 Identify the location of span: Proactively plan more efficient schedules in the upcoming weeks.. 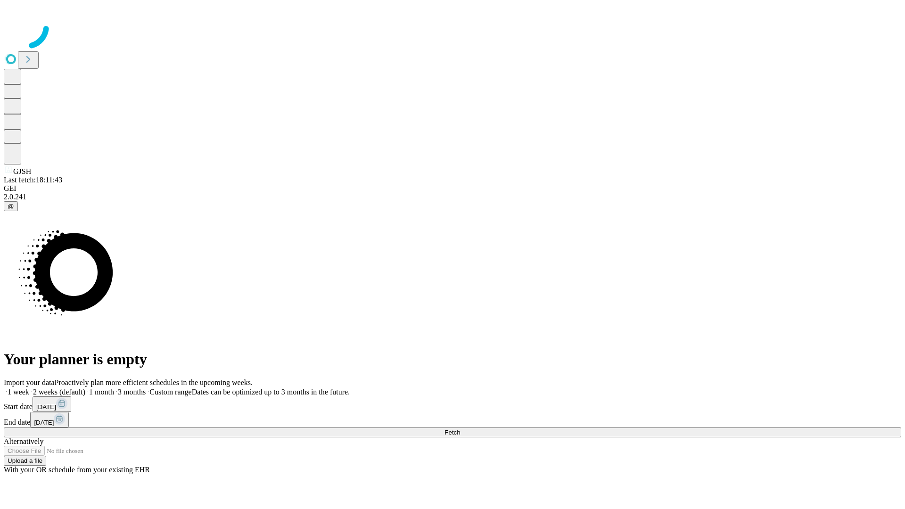
(154, 382).